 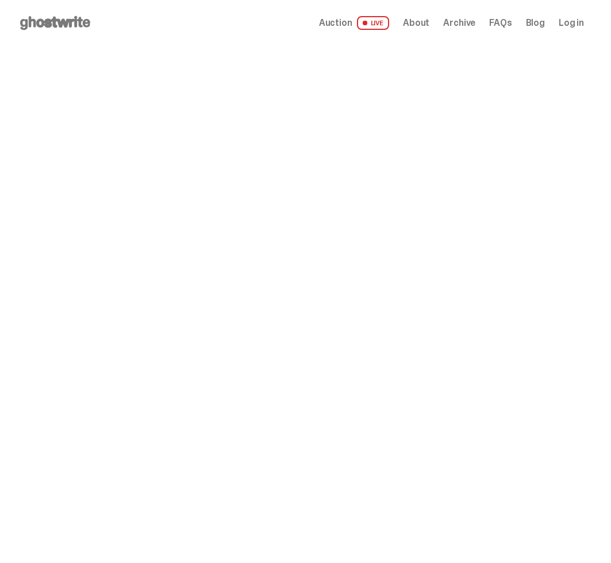 I want to click on span: Archive, so click(x=459, y=23).